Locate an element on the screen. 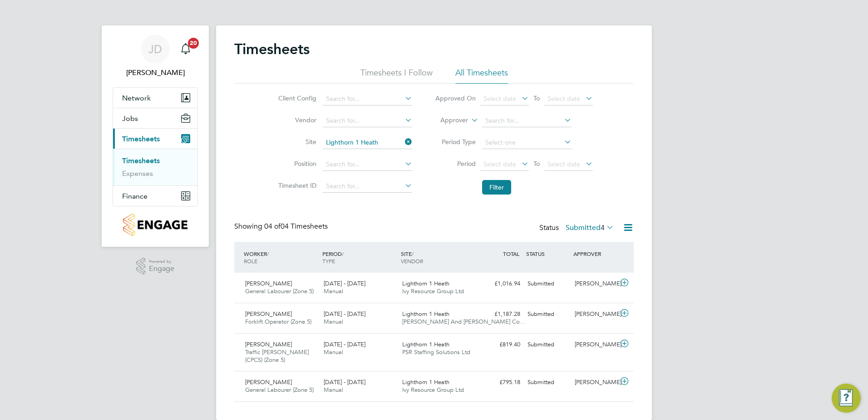 The height and width of the screenshot is (420, 868). label: Client Config is located at coordinates (296, 98).